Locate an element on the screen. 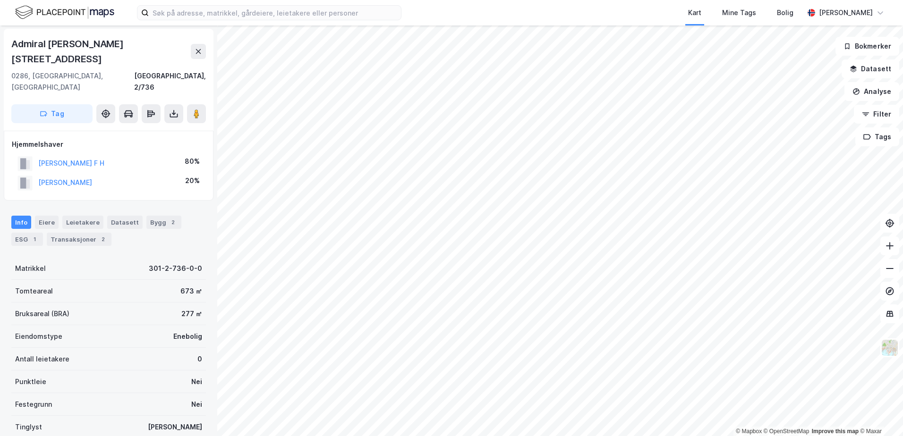 The image size is (903, 436). div: Enebolig is located at coordinates (188, 337).